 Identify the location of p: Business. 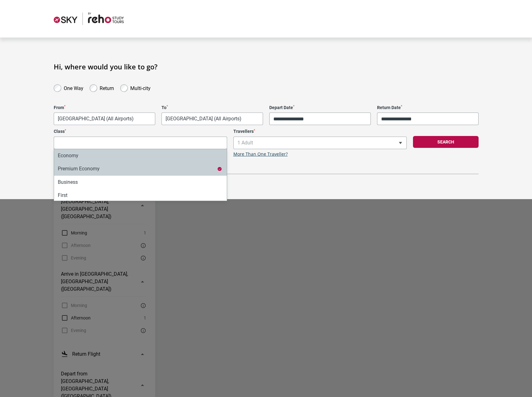
(68, 182).